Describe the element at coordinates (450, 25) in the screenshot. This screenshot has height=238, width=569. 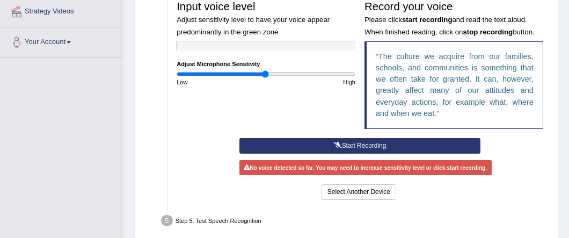
I see `small: Please click and read the text aloud. When finished reading, click on button.` at that location.